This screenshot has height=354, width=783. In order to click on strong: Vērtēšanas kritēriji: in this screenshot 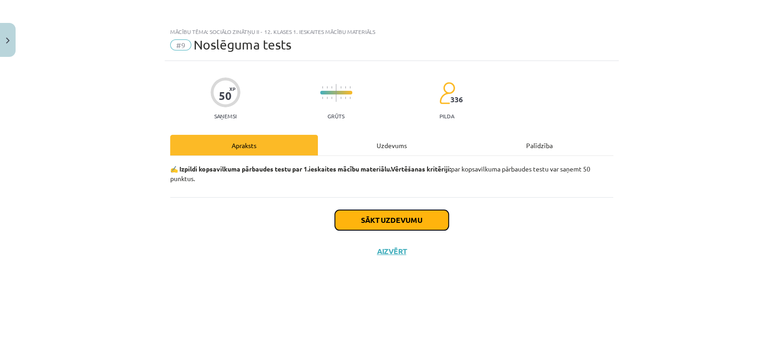, I will do `click(421, 169)`.